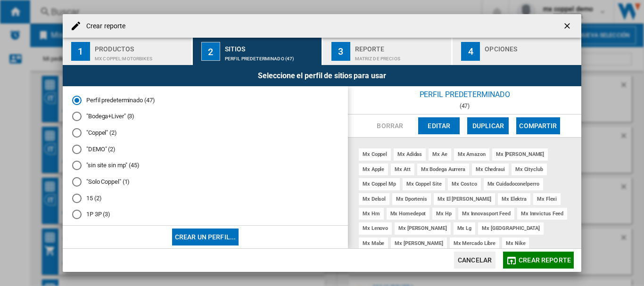 The height and width of the screenshot is (286, 644). What do you see at coordinates (81, 51) in the screenshot?
I see `div: 1` at bounding box center [81, 51].